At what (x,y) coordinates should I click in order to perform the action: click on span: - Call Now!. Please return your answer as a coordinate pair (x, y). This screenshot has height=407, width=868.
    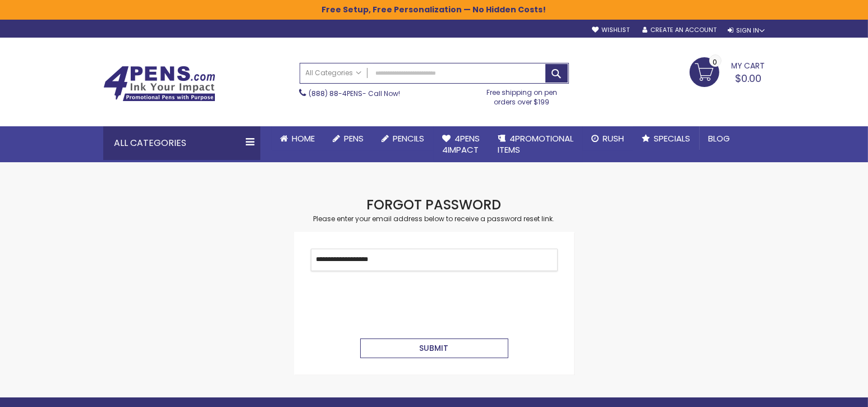
    Looking at the image, I should click on (355, 93).